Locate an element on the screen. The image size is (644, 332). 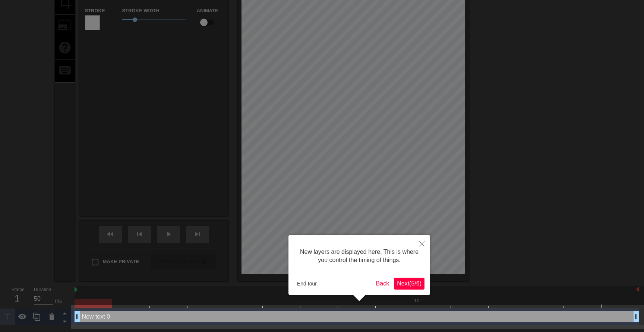
button: Close is located at coordinates (422, 244).